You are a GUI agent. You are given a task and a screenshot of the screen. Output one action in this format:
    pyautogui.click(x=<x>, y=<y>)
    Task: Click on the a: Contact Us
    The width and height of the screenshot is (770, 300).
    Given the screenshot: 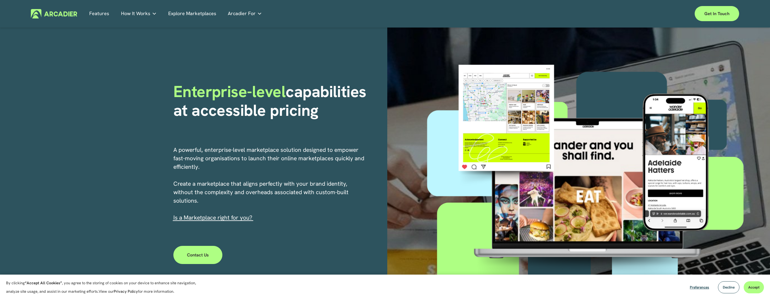 What is the action you would take?
    pyautogui.click(x=198, y=255)
    